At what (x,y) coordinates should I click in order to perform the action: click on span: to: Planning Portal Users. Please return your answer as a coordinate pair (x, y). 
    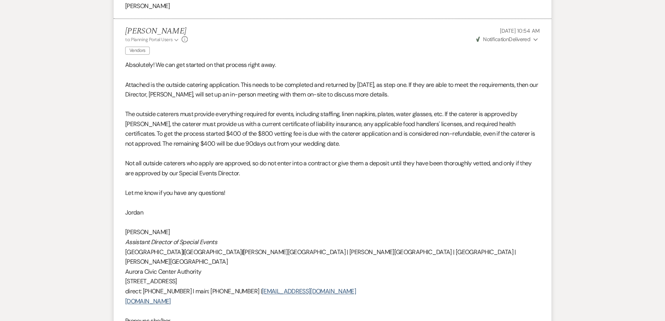
    Looking at the image, I should click on (149, 40).